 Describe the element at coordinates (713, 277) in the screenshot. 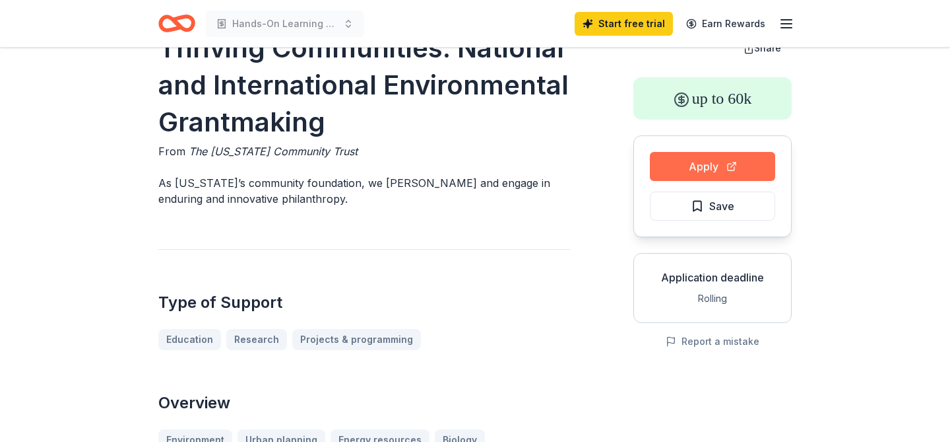

I see `div: Application deadline` at that location.